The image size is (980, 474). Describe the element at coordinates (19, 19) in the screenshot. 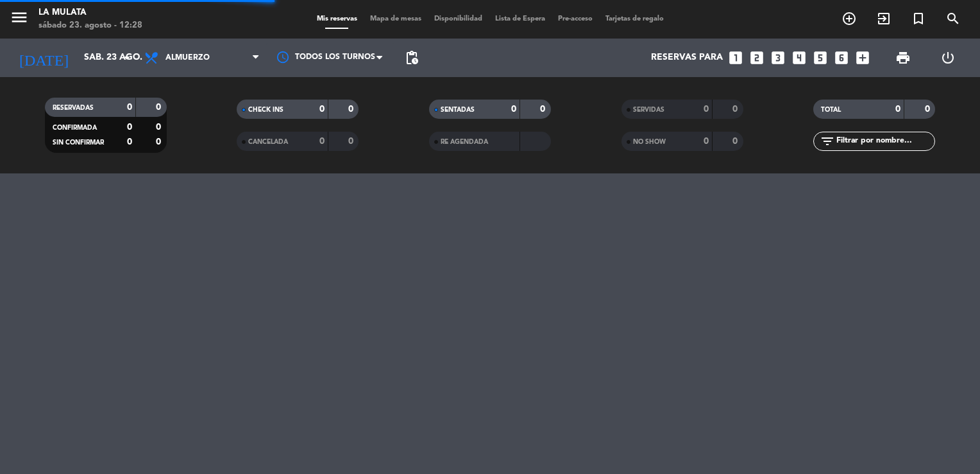

I see `button: menu` at that location.